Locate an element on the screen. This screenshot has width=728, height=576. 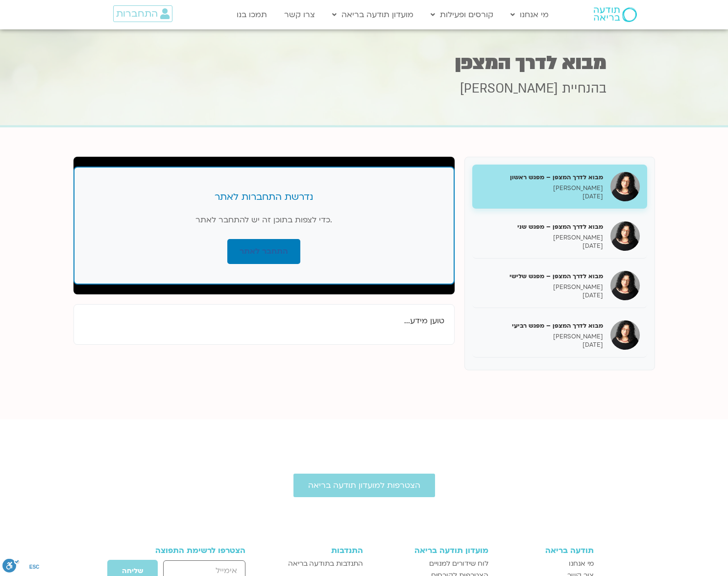
a: מועדון תודעה בריאה is located at coordinates (373, 15).